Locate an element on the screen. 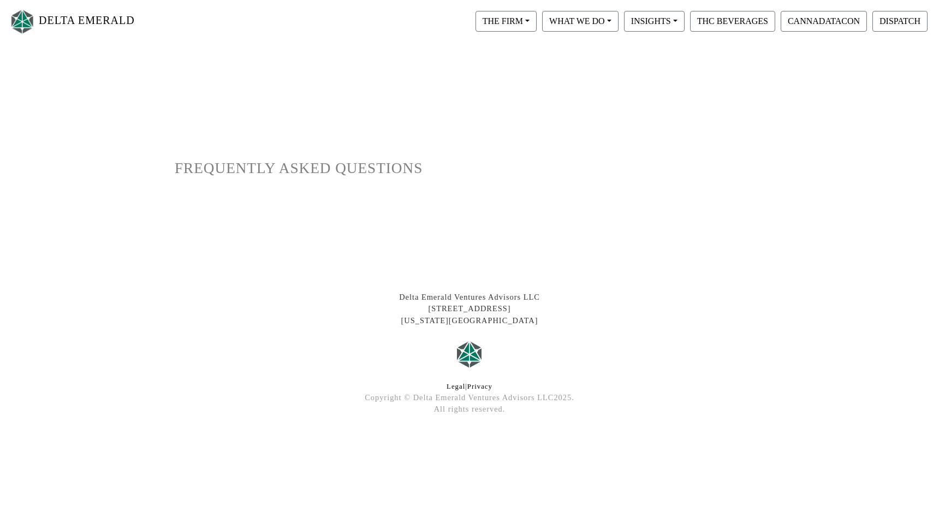  div: Copyright © Delta Emerald Ventures Advisors LLC 2025 . is located at coordinates (470, 398).